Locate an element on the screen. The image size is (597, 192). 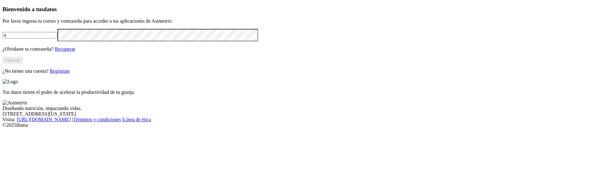
div: Diseñando nutrición, impactando vidas. is located at coordinates (298, 108).